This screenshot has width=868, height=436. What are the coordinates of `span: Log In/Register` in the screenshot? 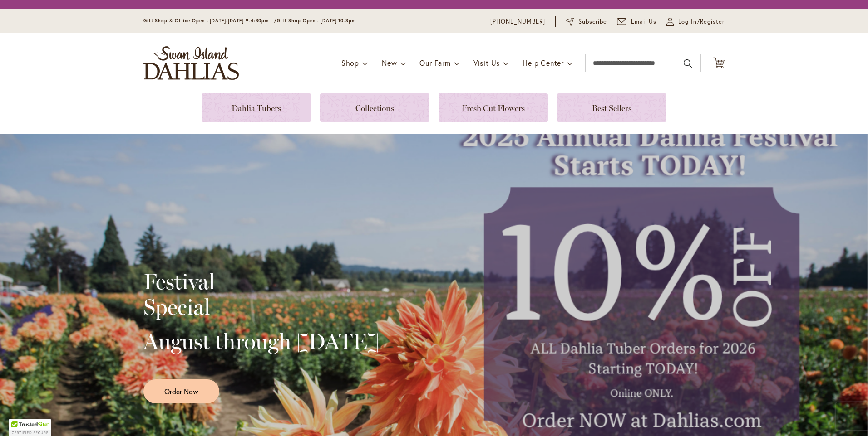 It's located at (701, 22).